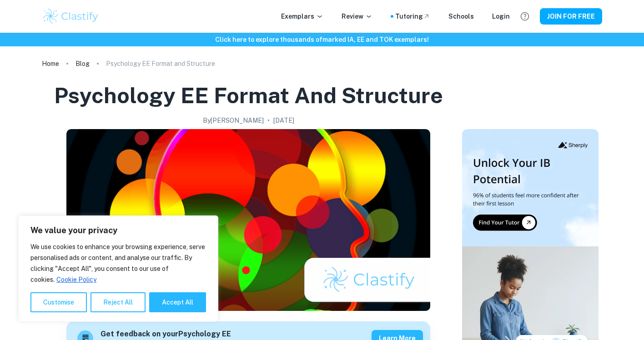  Describe the element at coordinates (461, 16) in the screenshot. I see `a: Schools` at that location.